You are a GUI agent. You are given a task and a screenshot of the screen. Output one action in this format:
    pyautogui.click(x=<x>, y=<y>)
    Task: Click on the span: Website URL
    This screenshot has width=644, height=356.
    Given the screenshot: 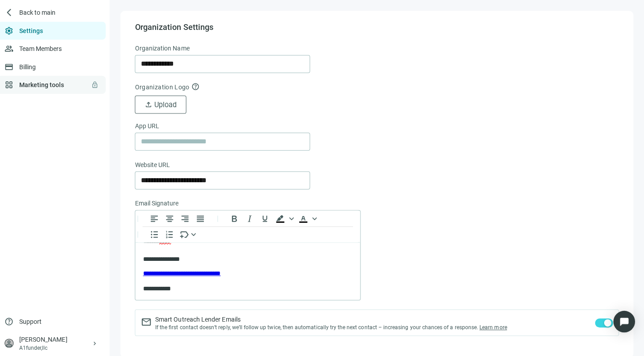 What is the action you would take?
    pyautogui.click(x=157, y=163)
    